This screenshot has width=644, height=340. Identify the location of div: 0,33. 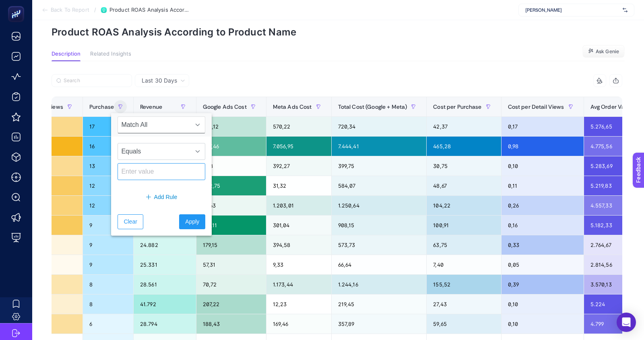
(543, 245).